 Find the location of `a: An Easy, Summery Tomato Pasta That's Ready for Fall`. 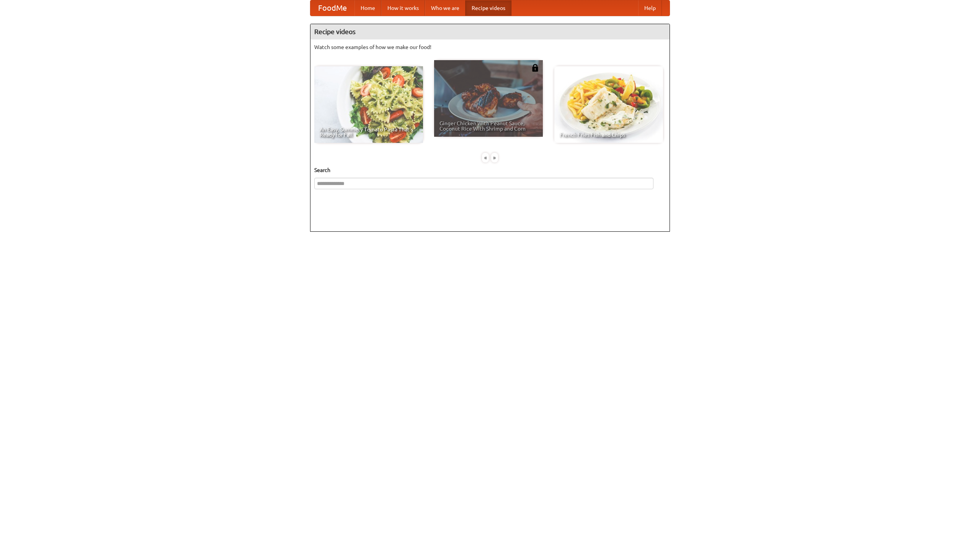

a: An Easy, Summery Tomato Pasta That's Ready for Fall is located at coordinates (369, 104).